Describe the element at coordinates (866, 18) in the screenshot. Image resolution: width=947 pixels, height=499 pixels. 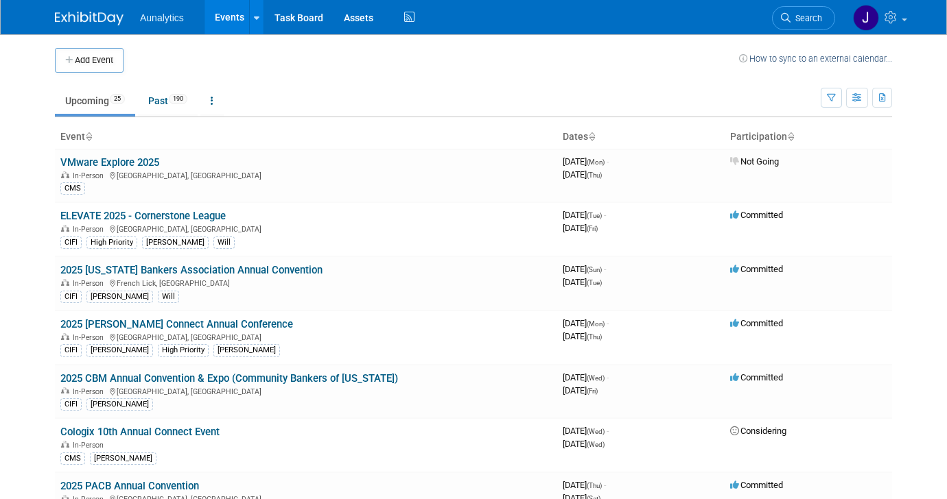
I see `img: Julie Grisanti-Cieslak` at that location.